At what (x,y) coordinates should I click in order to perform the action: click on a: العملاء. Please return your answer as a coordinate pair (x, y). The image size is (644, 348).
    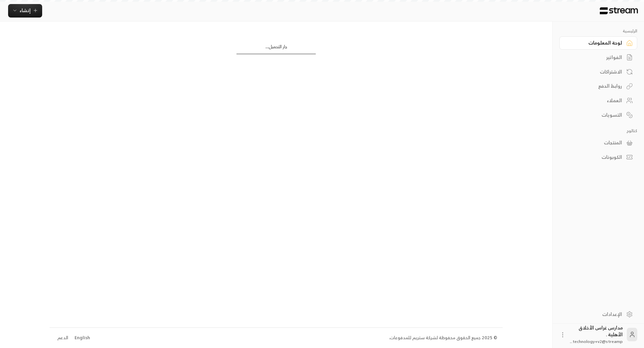
    Looking at the image, I should click on (598, 100).